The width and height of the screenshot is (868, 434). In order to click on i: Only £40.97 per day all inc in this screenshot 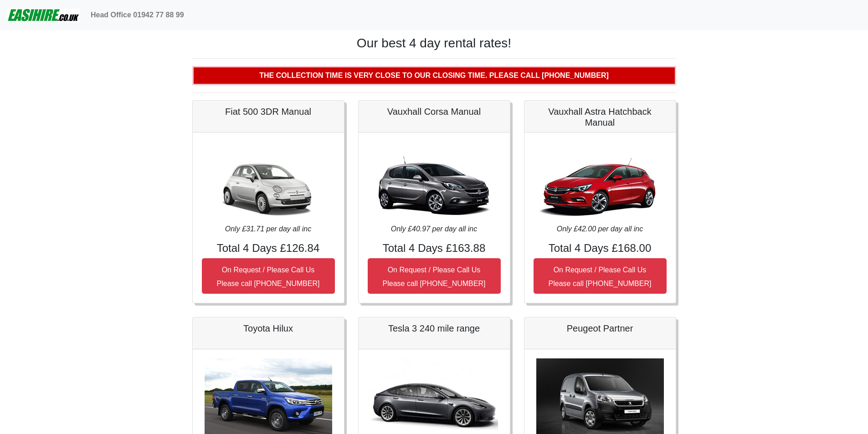, I will do `click(434, 228)`.